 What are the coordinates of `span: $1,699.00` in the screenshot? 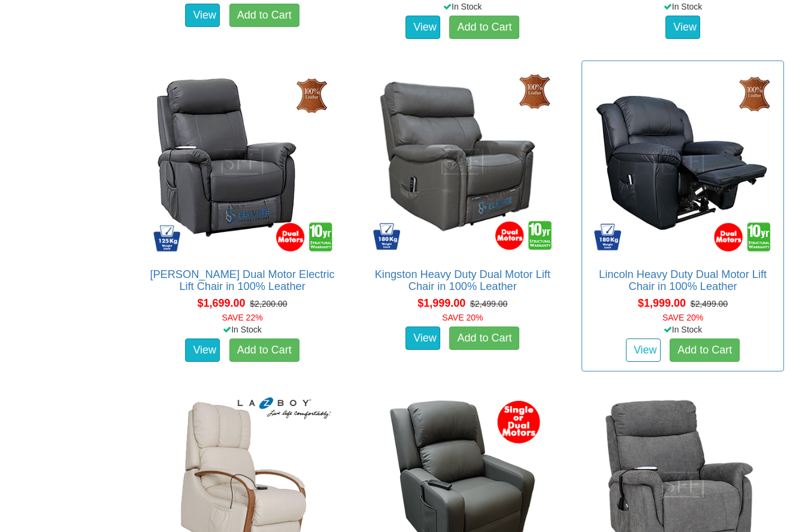 It's located at (221, 303).